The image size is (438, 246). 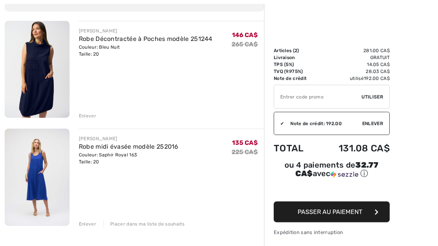 What do you see at coordinates (376, 78) in the screenshot?
I see `span: 192.00 CA$` at bounding box center [376, 78].